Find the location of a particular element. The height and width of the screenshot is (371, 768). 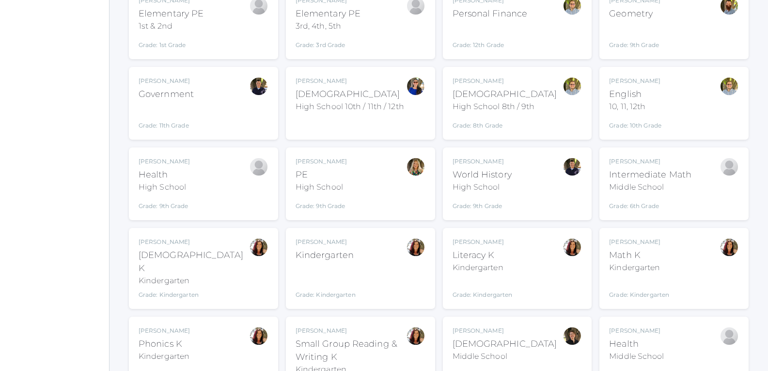

div: Small Group Reading & Writing K is located at coordinates (351, 350).